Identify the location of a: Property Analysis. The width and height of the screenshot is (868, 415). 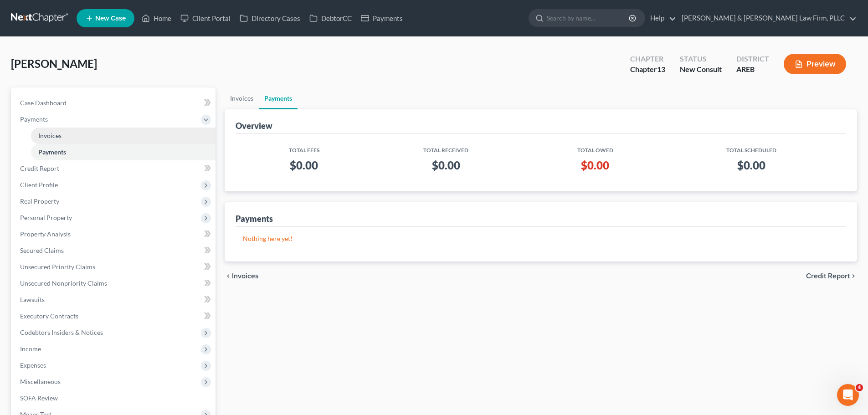
(114, 234).